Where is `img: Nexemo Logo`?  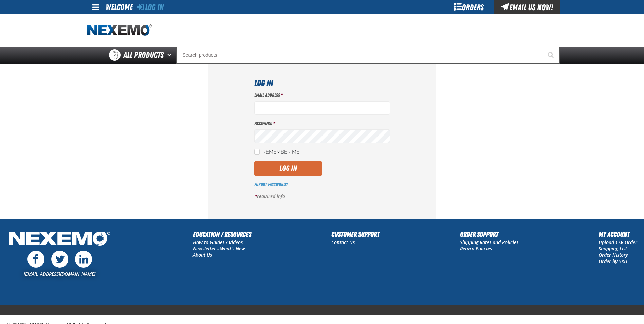 img: Nexemo Logo is located at coordinates (59, 239).